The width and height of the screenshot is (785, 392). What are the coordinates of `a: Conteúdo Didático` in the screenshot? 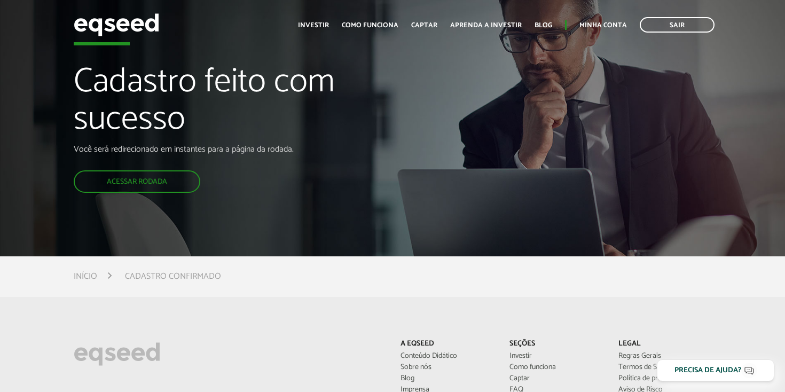 It's located at (447, 356).